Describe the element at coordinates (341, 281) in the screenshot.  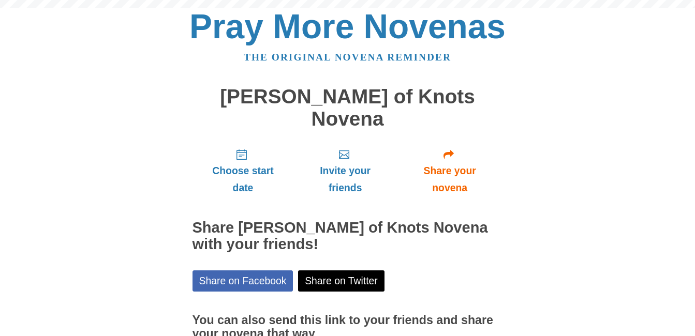
I see `a: Share on Twitter` at that location.